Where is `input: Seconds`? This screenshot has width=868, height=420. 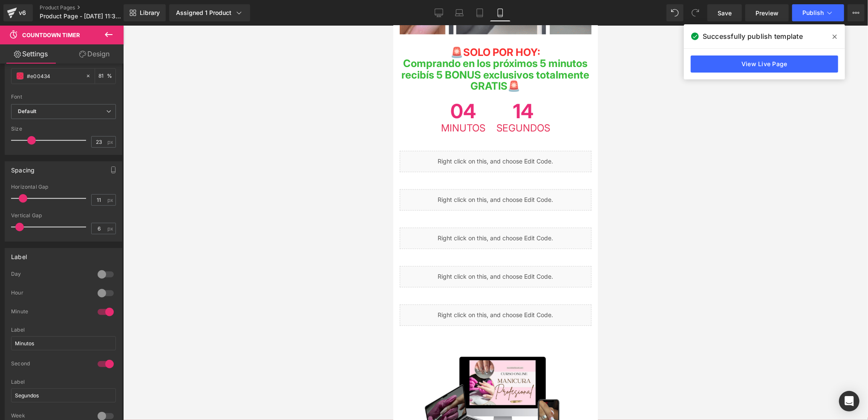 input: Seconds is located at coordinates (64, 395).